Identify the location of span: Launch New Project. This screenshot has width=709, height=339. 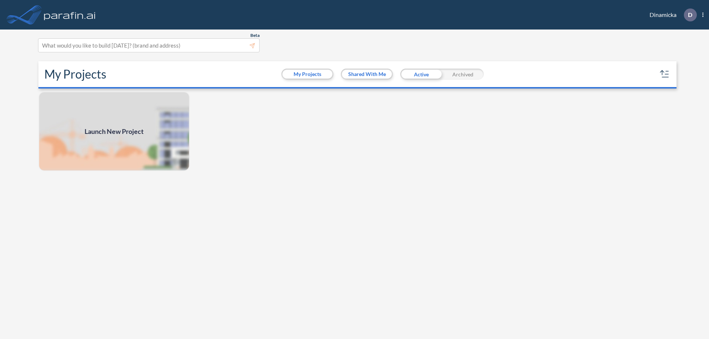
(114, 131).